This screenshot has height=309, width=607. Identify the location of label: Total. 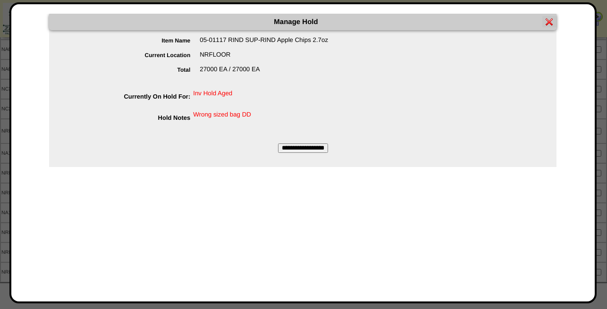
(134, 70).